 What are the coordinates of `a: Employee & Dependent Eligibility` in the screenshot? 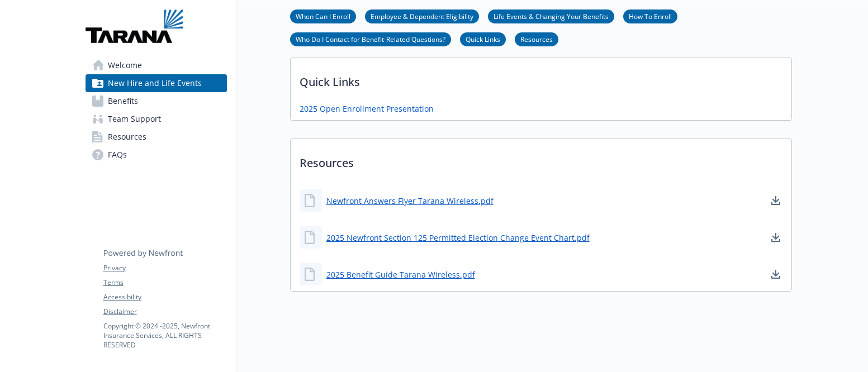 It's located at (422, 15).